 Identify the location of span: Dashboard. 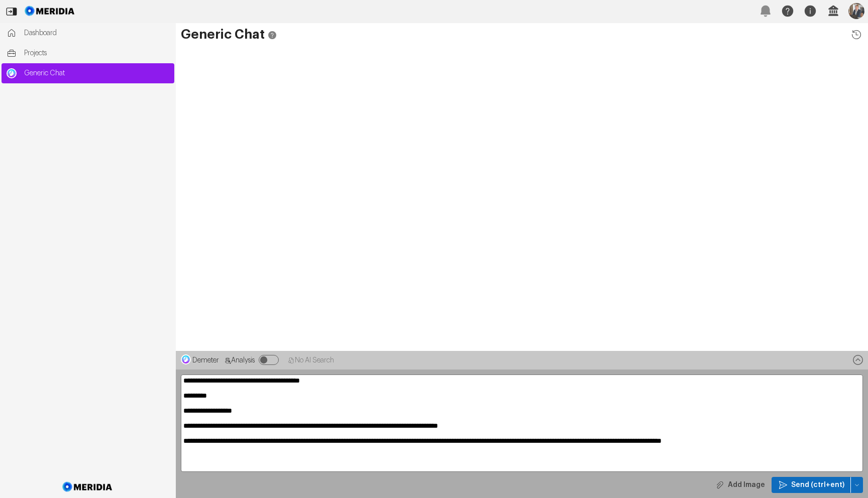
(97, 33).